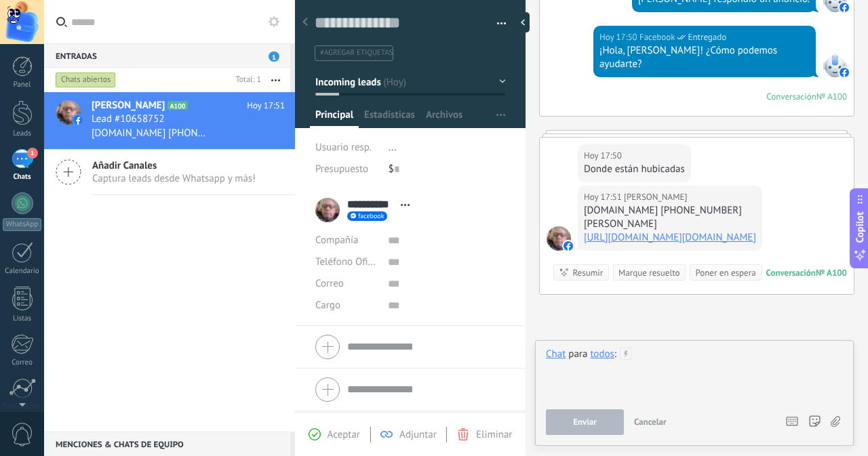 Image resolution: width=868 pixels, height=456 pixels. What do you see at coordinates (601, 354) in the screenshot?
I see `div: todos` at bounding box center [601, 354].